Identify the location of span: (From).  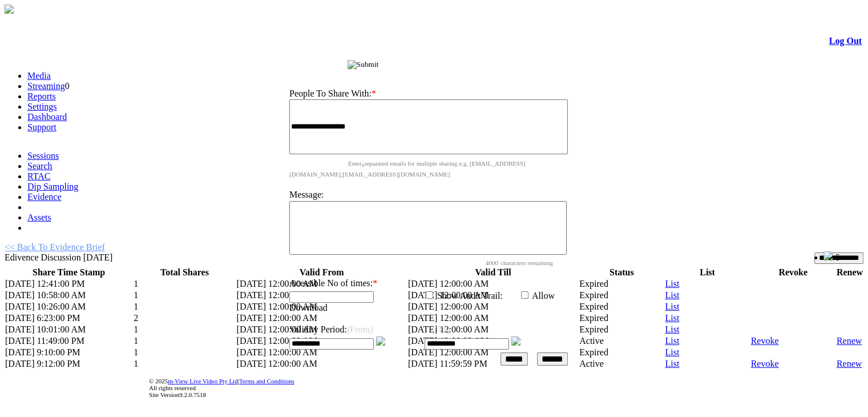
(360, 329).